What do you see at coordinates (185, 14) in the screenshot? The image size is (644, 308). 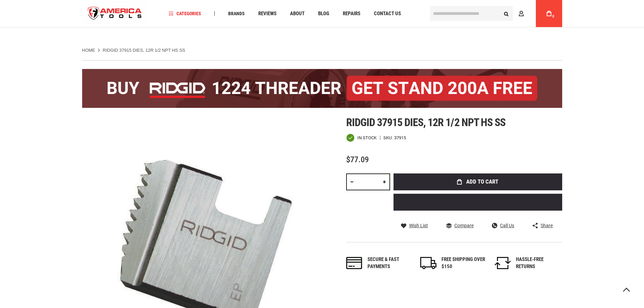 I see `a: Categories` at bounding box center [185, 14].